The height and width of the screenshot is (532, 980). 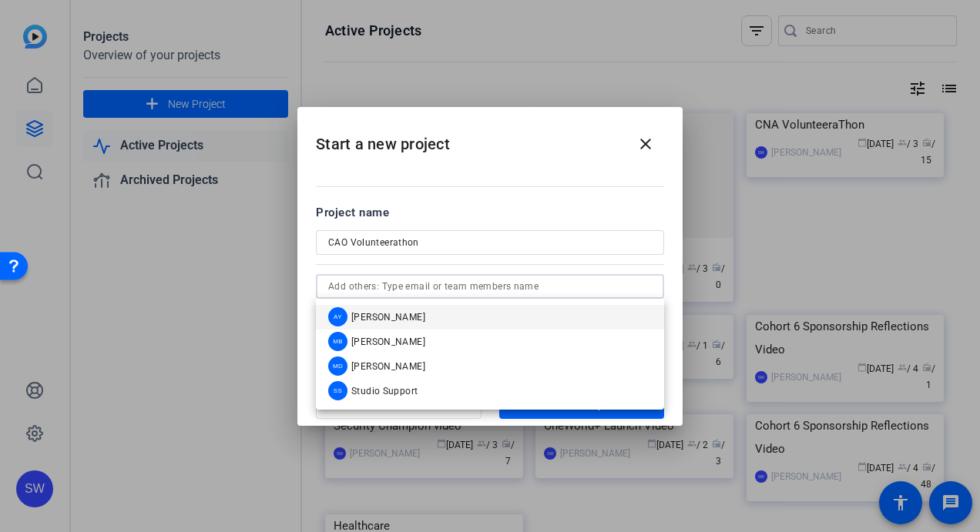 What do you see at coordinates (490, 212) in the screenshot?
I see `div: Project name` at bounding box center [490, 212].